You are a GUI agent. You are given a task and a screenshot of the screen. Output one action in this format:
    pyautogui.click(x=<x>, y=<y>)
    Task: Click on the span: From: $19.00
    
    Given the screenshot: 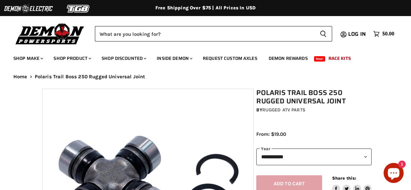 What is the action you would take?
    pyautogui.click(x=271, y=134)
    